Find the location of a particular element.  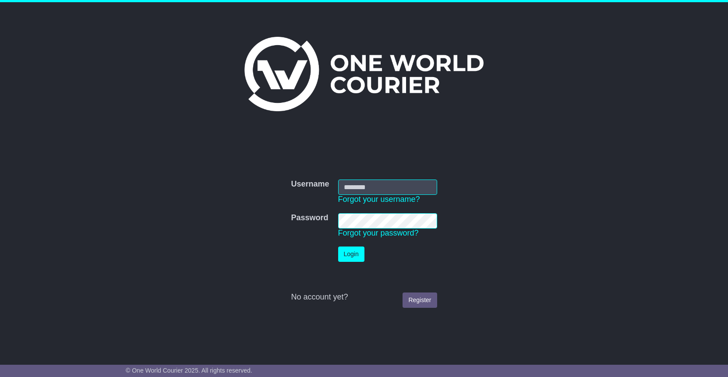

label: Username is located at coordinates (309, 184).